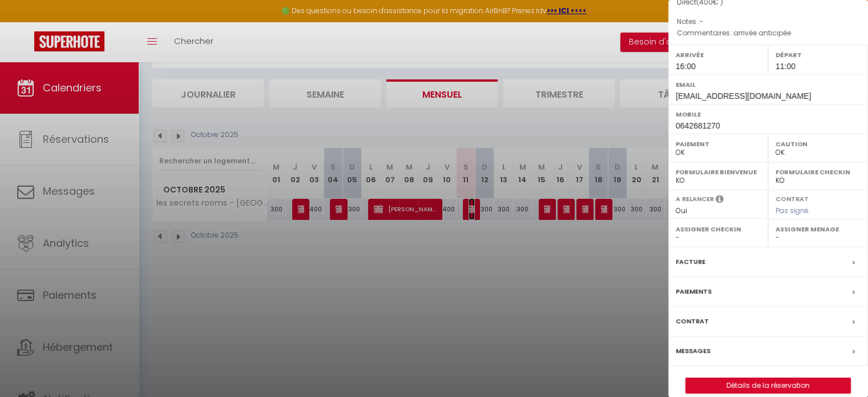 The width and height of the screenshot is (868, 397). Describe the element at coordinates (818, 144) in the screenshot. I see `label: Caution` at that location.